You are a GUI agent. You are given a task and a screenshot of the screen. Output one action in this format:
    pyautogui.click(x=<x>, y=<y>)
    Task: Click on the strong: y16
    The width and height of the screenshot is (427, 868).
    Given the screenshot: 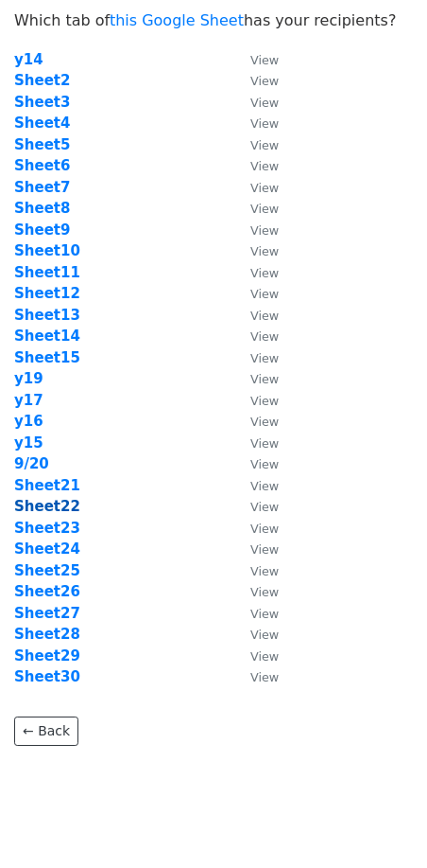 What is the action you would take?
    pyautogui.click(x=29, y=421)
    